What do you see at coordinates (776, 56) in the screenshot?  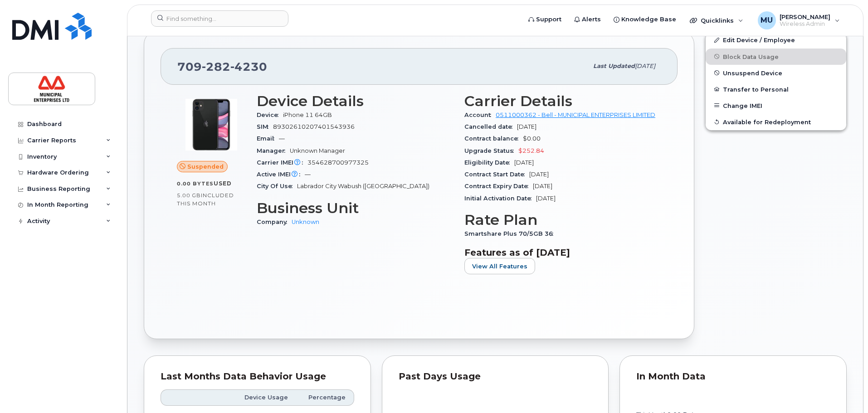 I see `button: Block Data Usage` at bounding box center [776, 56].